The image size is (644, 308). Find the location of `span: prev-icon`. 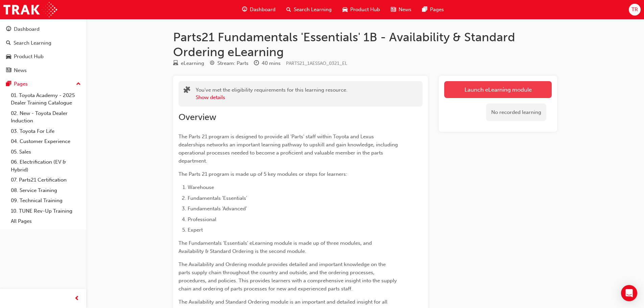

span: prev-icon is located at coordinates (77, 299).